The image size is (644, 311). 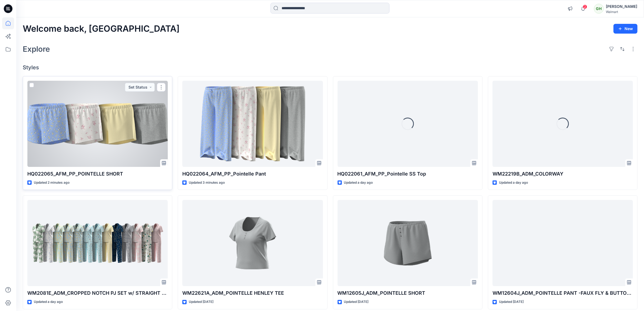 I want to click on a: WM22621A_ADM_POINTELLE HENLEY TEE, so click(x=252, y=243).